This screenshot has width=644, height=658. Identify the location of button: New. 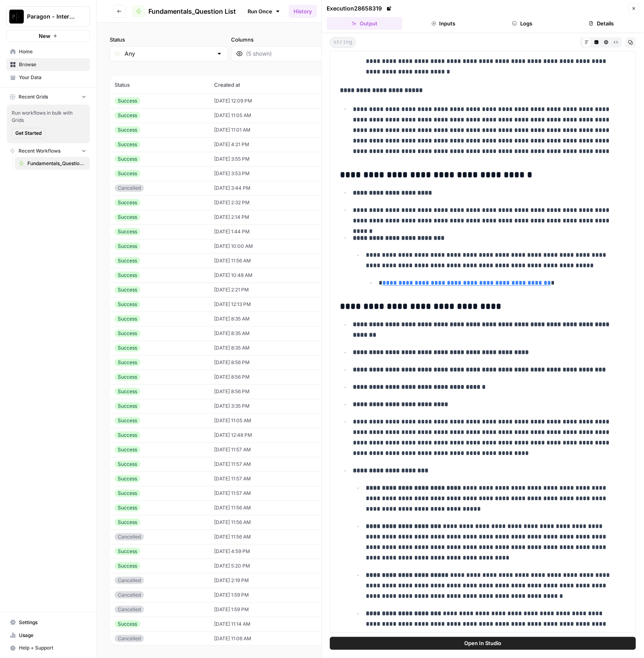
(48, 36).